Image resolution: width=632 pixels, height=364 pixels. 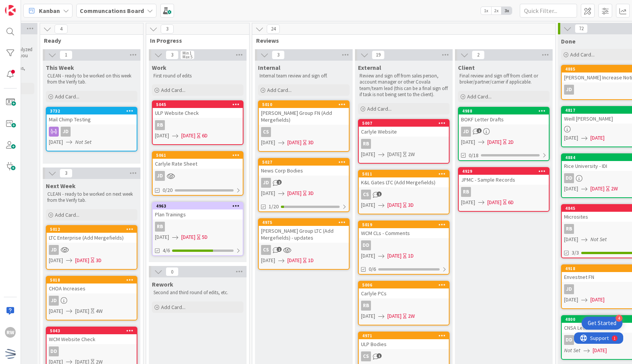 I want to click on span: Next Week, so click(x=61, y=186).